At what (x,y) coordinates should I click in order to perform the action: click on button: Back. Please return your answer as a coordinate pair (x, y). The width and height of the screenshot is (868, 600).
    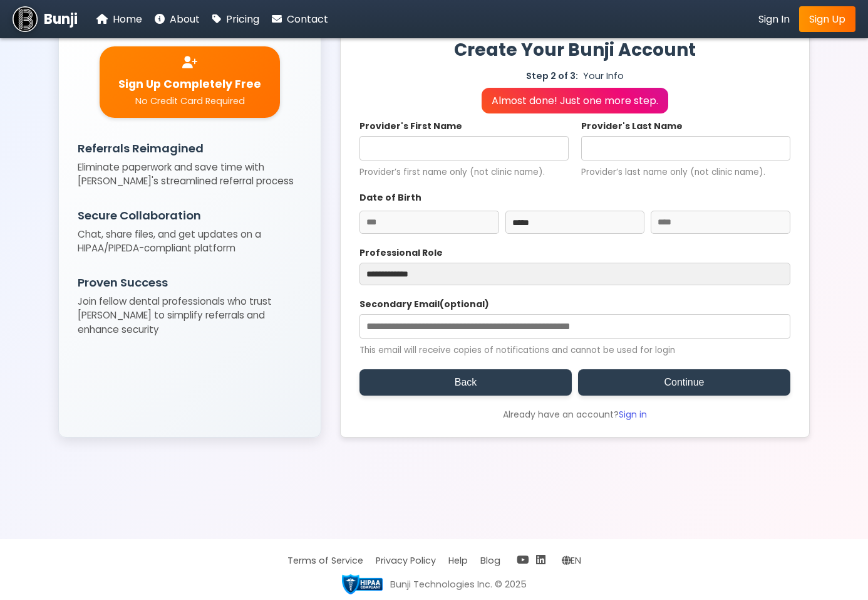
    Looking at the image, I should click on (466, 382).